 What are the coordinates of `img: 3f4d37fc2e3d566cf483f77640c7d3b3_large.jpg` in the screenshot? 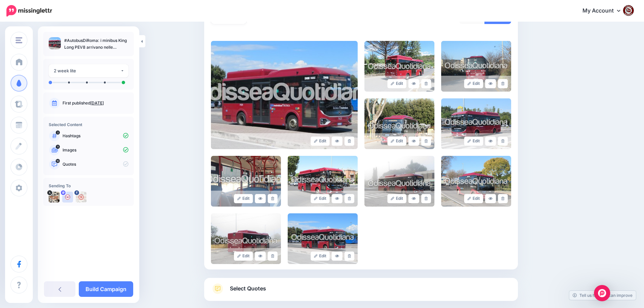 It's located at (476, 123).